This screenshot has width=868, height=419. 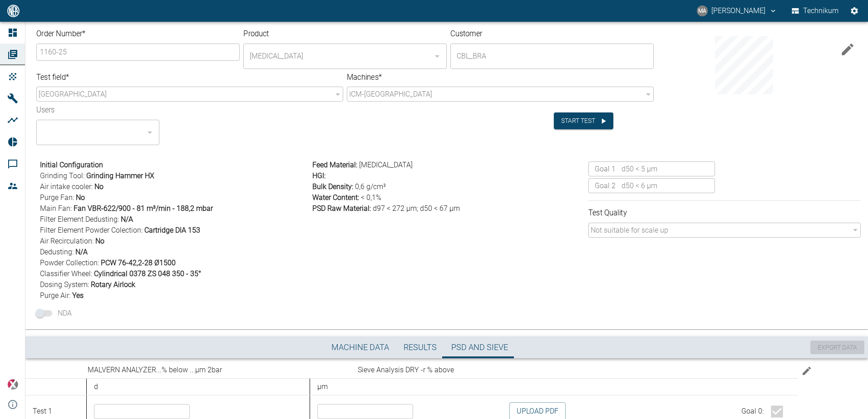 I want to click on span: PSD Raw Material :, so click(x=342, y=208).